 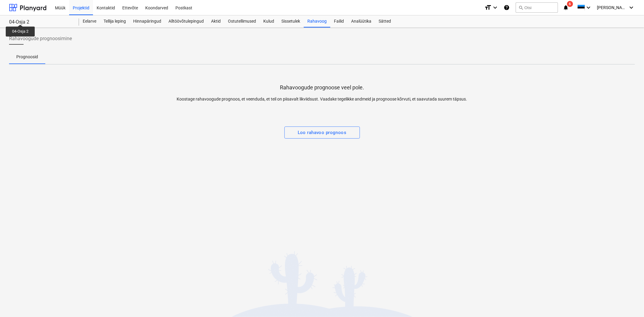 I want to click on a: Kulud, so click(x=269, y=21).